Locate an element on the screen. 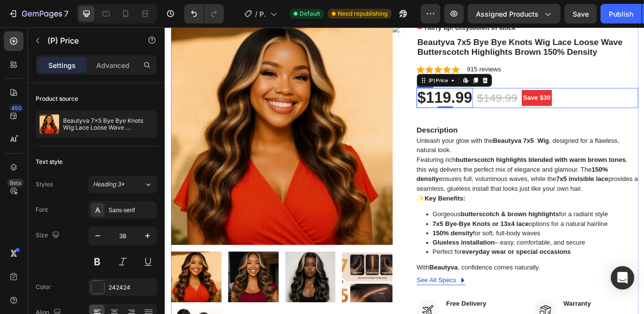 The height and width of the screenshot is (314, 644). strong: 150% density is located at coordinates (352, 251).